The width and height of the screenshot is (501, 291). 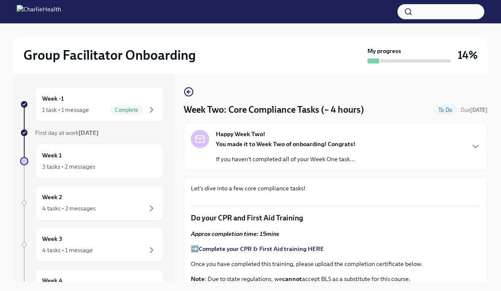 What do you see at coordinates (336, 264) in the screenshot?
I see `p: Once you have completed this training, please upload the completion certificate below.` at bounding box center [336, 264].